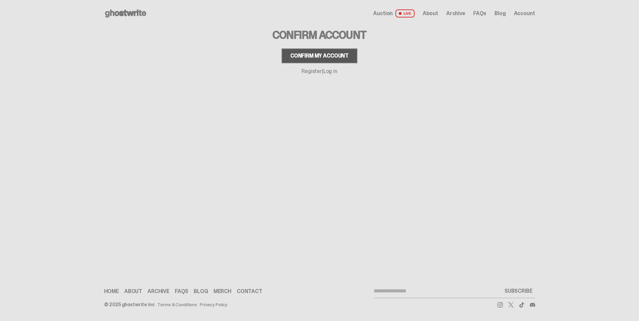  I want to click on a: Merch, so click(223, 291).